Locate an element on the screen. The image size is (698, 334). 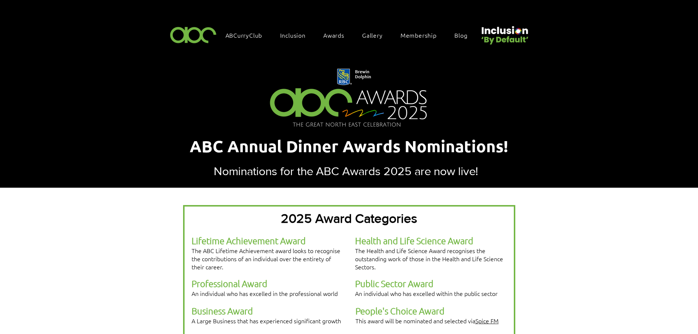
span: A Large Business that has experienced significant growth is located at coordinates (266, 320).